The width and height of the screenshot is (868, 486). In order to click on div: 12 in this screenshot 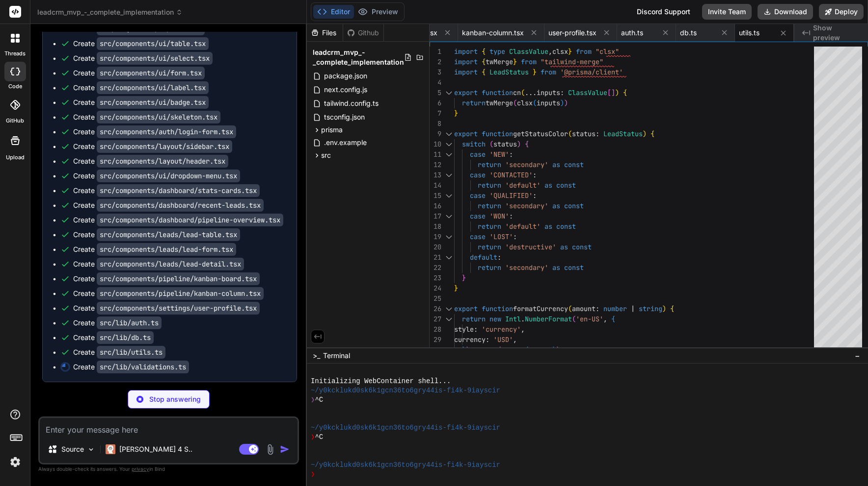, I will do `click(436, 164)`.